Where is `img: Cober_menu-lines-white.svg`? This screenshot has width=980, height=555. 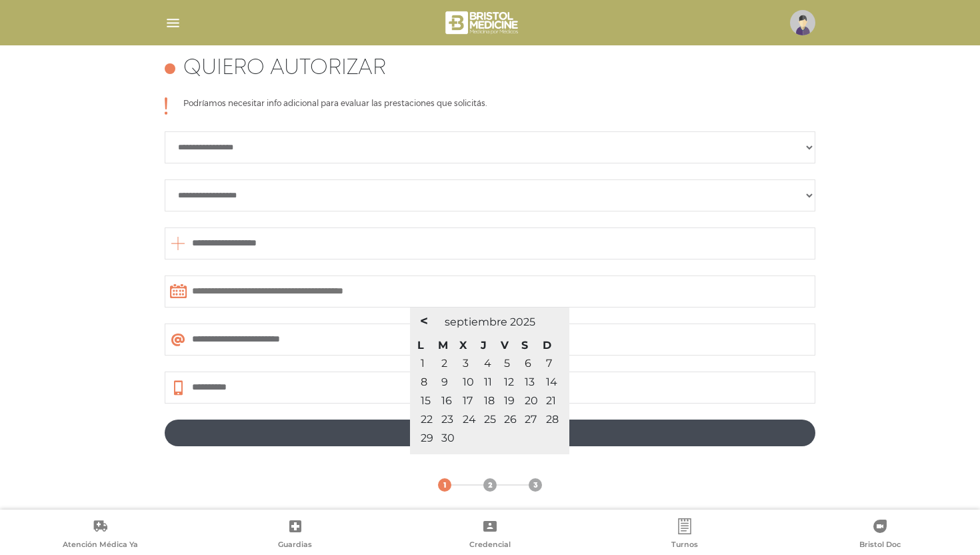 img: Cober_menu-lines-white.svg is located at coordinates (173, 22).